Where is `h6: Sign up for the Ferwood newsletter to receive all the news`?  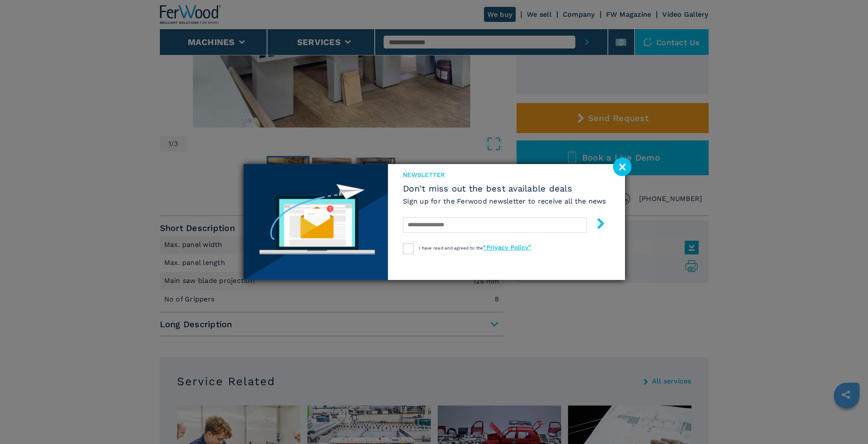 h6: Sign up for the Ferwood newsletter to receive all the news is located at coordinates (504, 201).